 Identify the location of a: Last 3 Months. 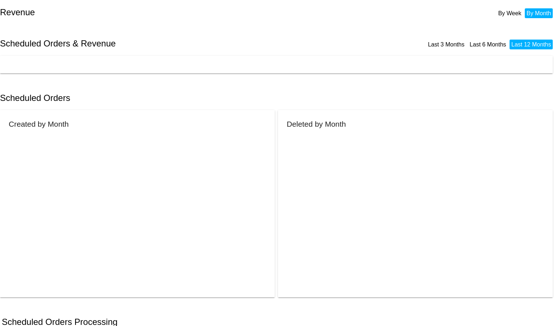
(446, 44).